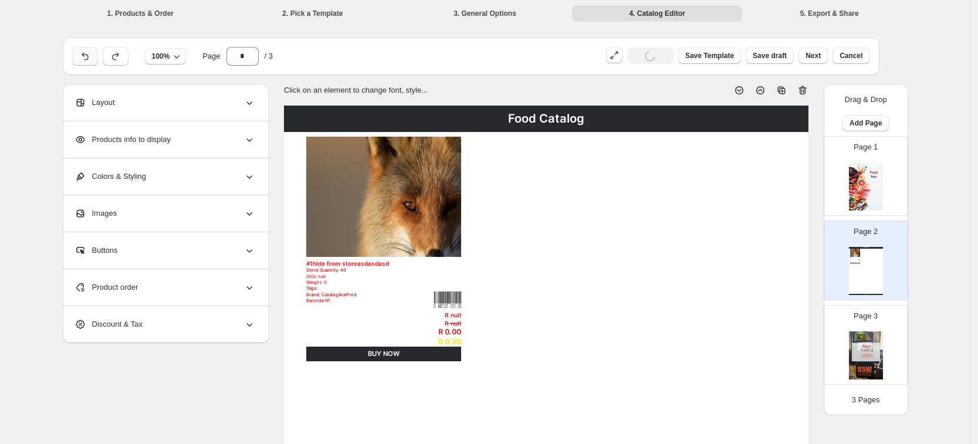 This screenshot has width=978, height=444. What do you see at coordinates (709, 56) in the screenshot?
I see `button: Save Template` at bounding box center [709, 56].